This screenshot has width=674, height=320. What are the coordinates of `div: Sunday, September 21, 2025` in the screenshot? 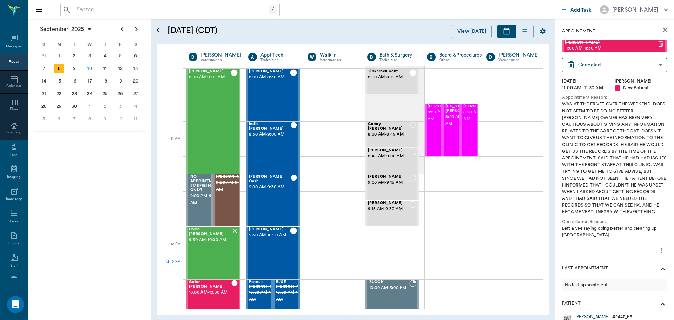 It's located at (44, 94).